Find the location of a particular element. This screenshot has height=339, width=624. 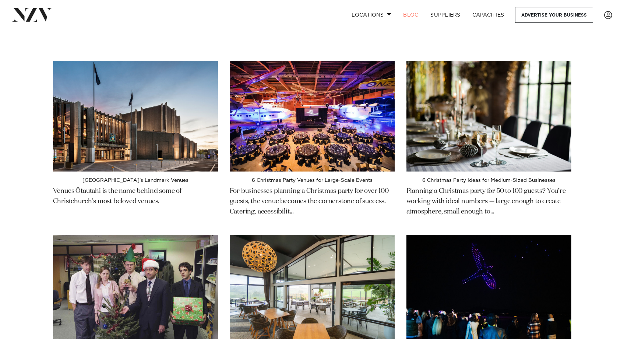

h4: 6 Christmas Party Venues for Large-Scale Events is located at coordinates (312, 180).